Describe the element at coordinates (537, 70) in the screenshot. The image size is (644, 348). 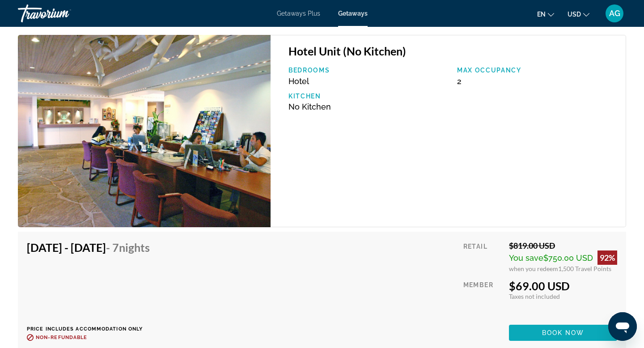
I see `p: Max Occupancy` at that location.